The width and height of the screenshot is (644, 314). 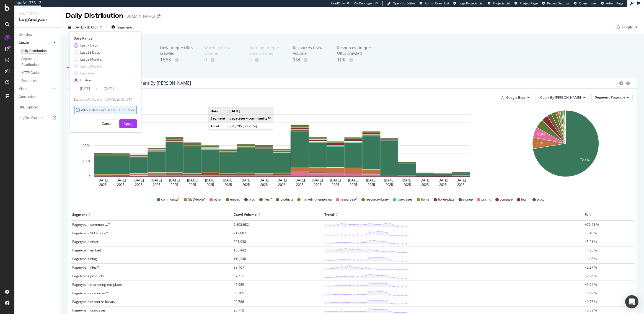 I want to click on div: Resources Crawl Volume, so click(x=311, y=51).